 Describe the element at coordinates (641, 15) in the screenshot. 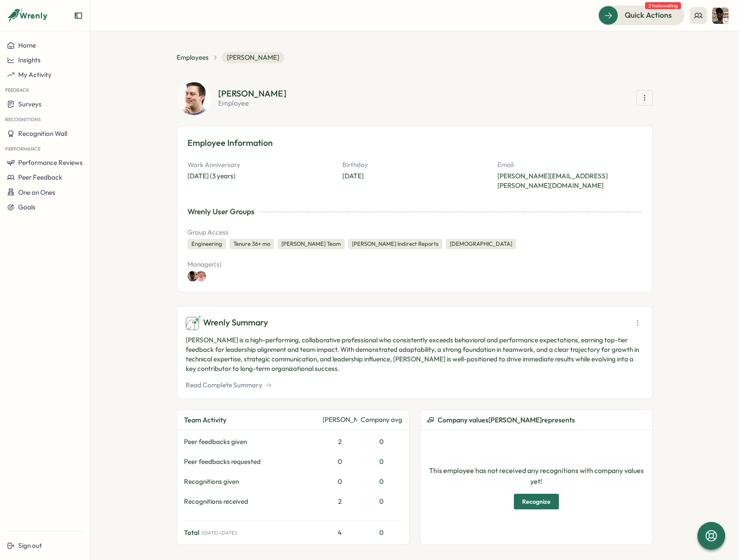

I see `button: Quick Actions` at that location.